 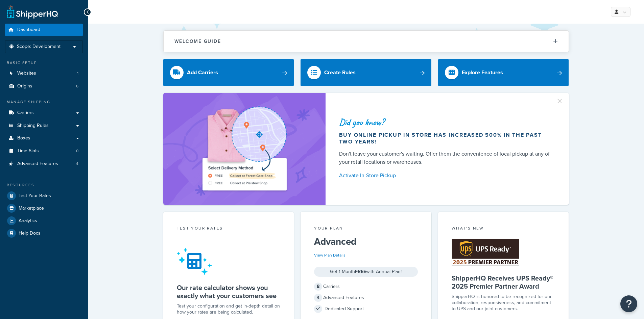 I want to click on span: 0, so click(x=77, y=151).